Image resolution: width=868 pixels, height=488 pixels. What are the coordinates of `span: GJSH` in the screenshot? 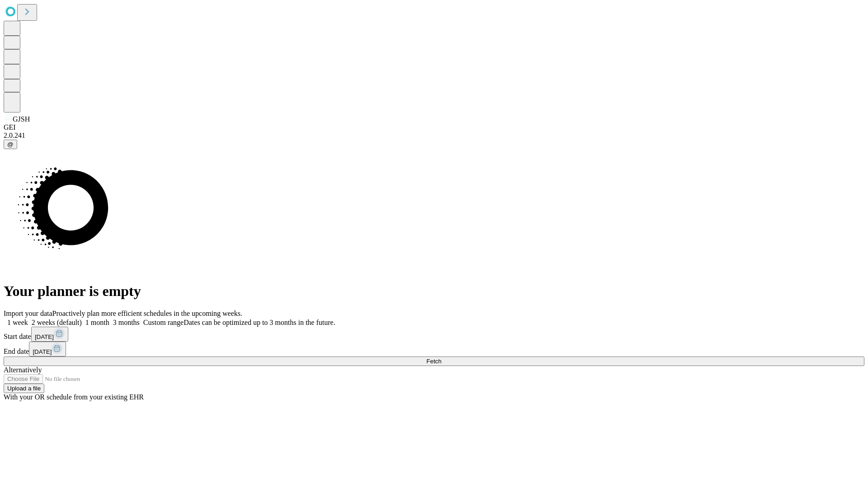 It's located at (21, 119).